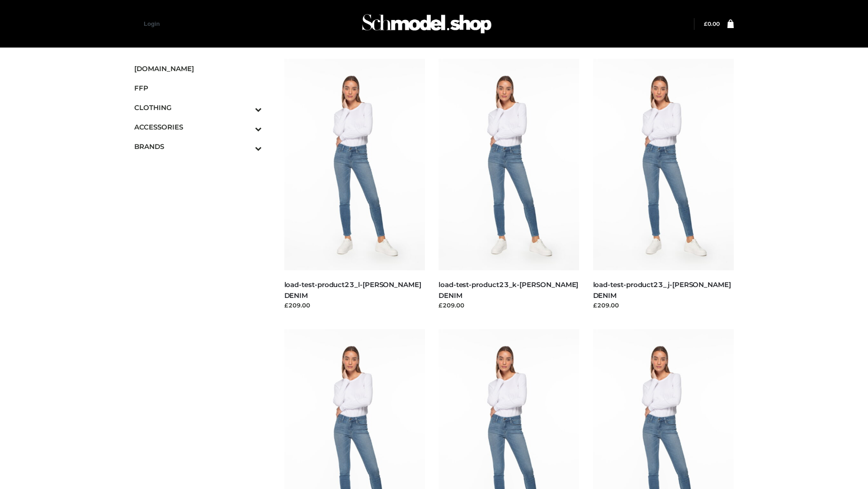 Image resolution: width=868 pixels, height=489 pixels. Describe the element at coordinates (198, 146) in the screenshot. I see `a: BRANDSToggle Submenu` at that location.